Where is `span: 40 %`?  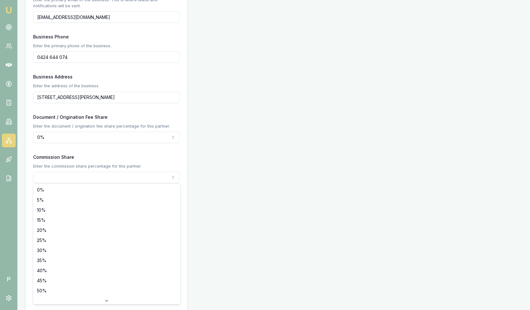 span: 40 % is located at coordinates (42, 271).